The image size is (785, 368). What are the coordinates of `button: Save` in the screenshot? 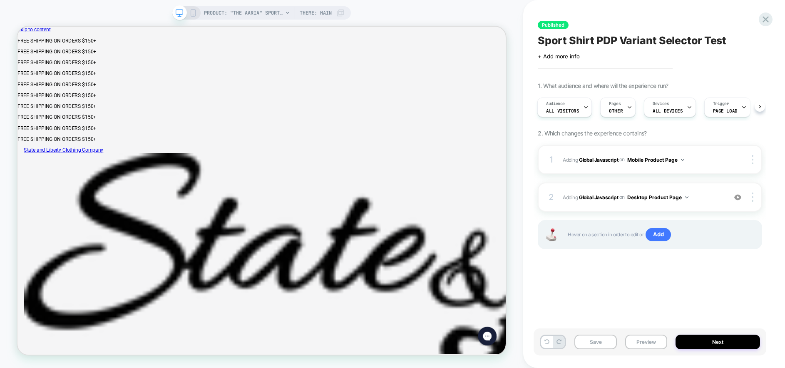 It's located at (595, 341).